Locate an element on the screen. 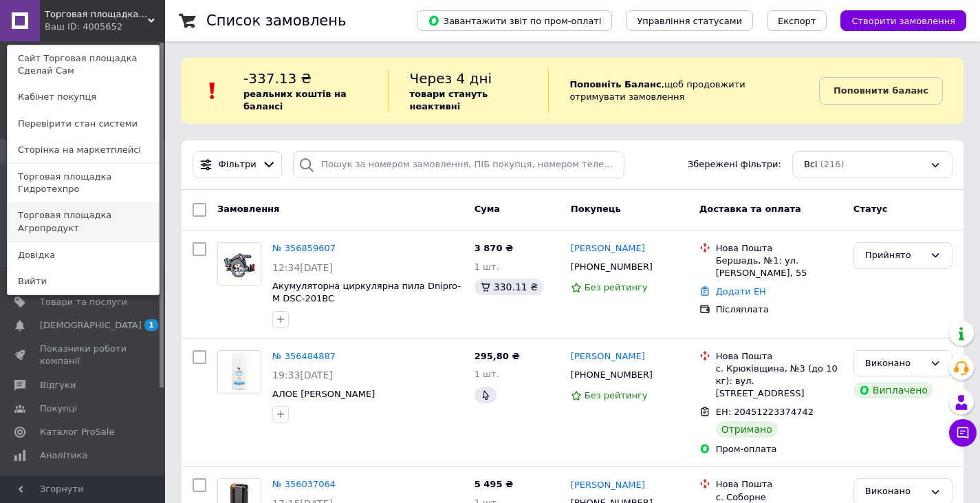 The height and width of the screenshot is (503, 980). span: Замовлення is located at coordinates (249, 208).